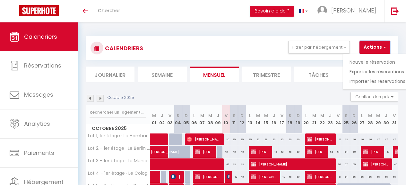 The image size is (406, 185). What do you see at coordinates (362, 119) in the screenshot?
I see `th: 27` at bounding box center [362, 119].